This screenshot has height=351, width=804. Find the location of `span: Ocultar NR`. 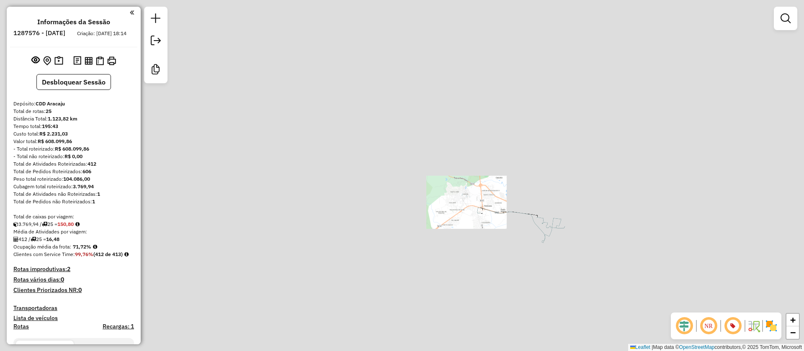

span: Ocultar NR is located at coordinates (708, 326).